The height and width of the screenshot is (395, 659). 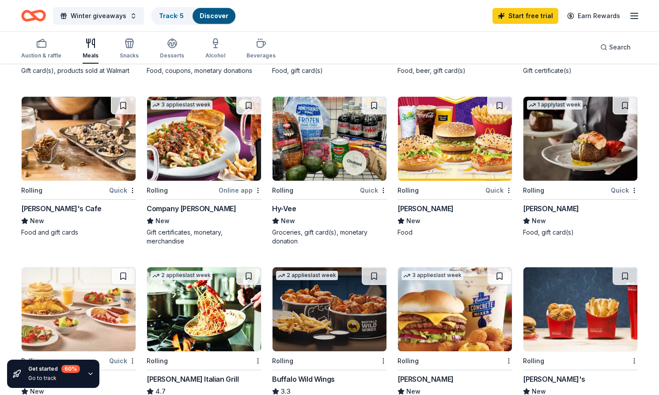 What do you see at coordinates (455, 309) in the screenshot?
I see `img: Image for Culver's` at bounding box center [455, 309].